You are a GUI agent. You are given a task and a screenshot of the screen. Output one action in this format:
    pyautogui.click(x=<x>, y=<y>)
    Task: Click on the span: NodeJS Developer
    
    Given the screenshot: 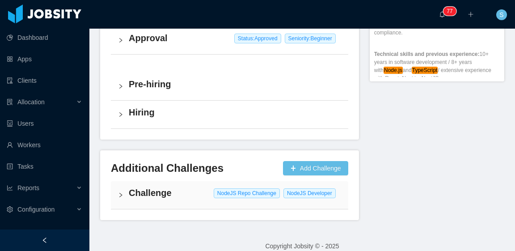 What is the action you would take?
    pyautogui.click(x=309, y=193)
    